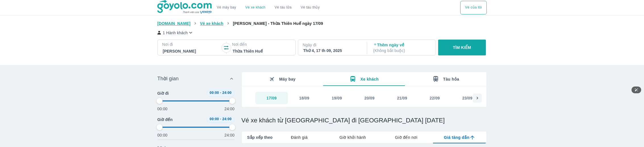 This screenshot has height=147, width=644. I want to click on span: Vé xe khách, so click(212, 23).